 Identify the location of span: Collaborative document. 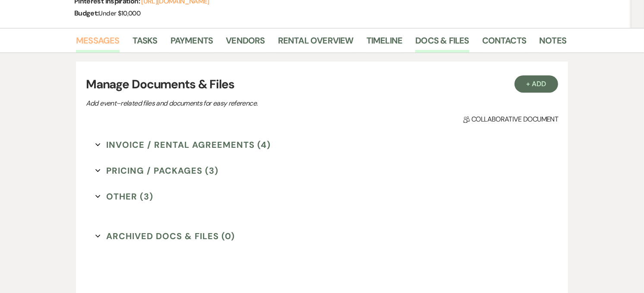
(510, 119).